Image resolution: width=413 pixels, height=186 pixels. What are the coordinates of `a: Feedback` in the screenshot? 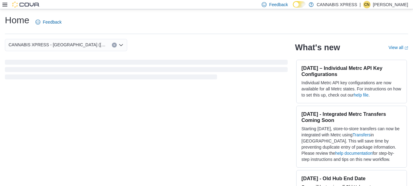 It's located at (48, 22).